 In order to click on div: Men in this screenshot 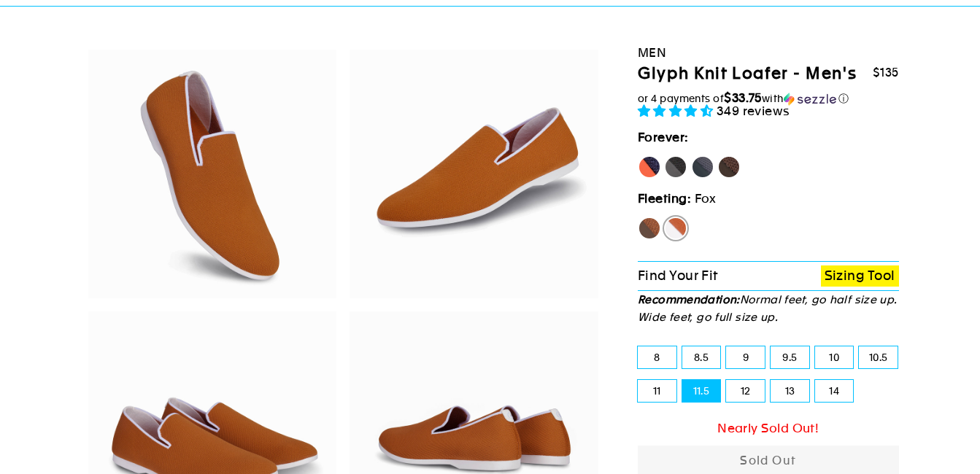, I will do `click(768, 53)`.